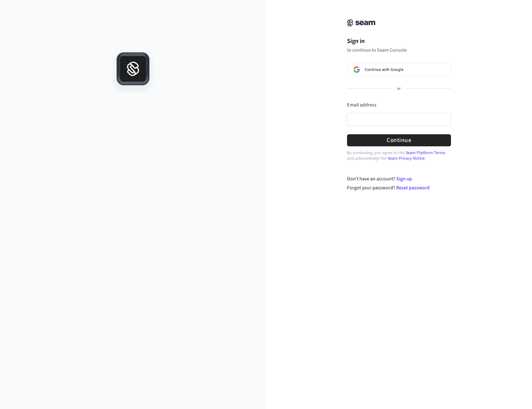 This screenshot has width=532, height=409. I want to click on p: or, so click(399, 89).